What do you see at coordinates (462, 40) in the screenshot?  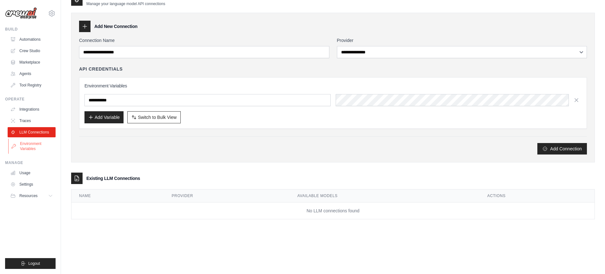 I see `label: Provider` at bounding box center [462, 40].